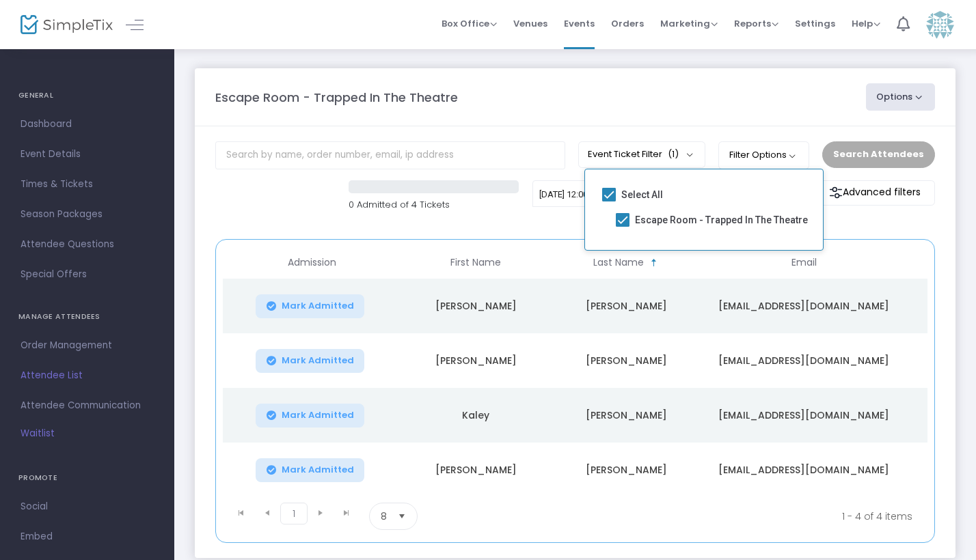 This screenshot has height=560, width=976. I want to click on span: Embed, so click(87, 537).